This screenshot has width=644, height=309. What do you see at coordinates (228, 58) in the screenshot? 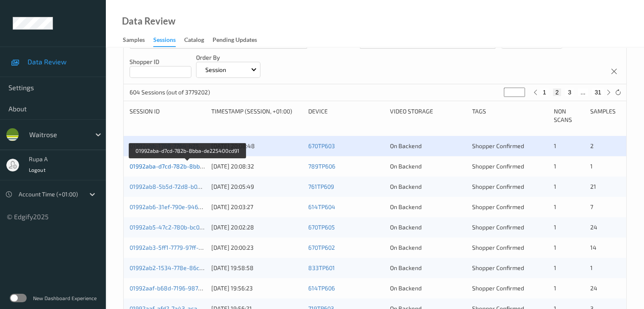
I see `p: Order By` at bounding box center [228, 58].